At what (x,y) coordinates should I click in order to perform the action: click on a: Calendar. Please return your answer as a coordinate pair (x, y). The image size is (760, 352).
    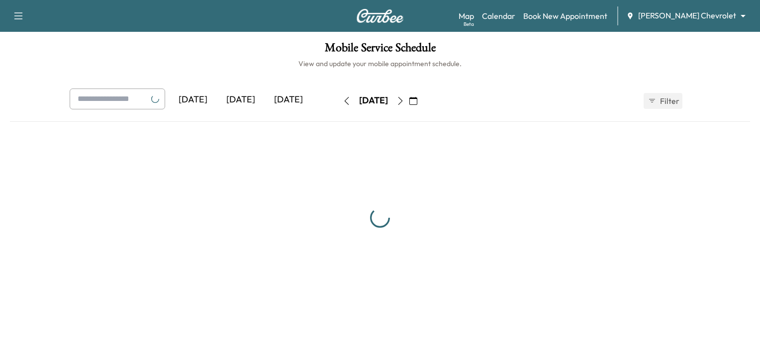
    Looking at the image, I should click on (498, 16).